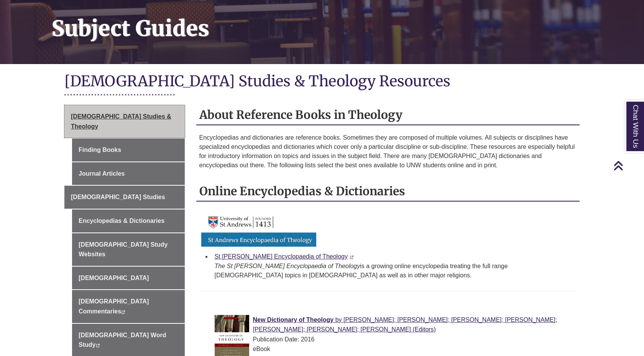 The width and height of the screenshot is (644, 356). What do you see at coordinates (394, 349) in the screenshot?
I see `div: eBook` at bounding box center [394, 349].